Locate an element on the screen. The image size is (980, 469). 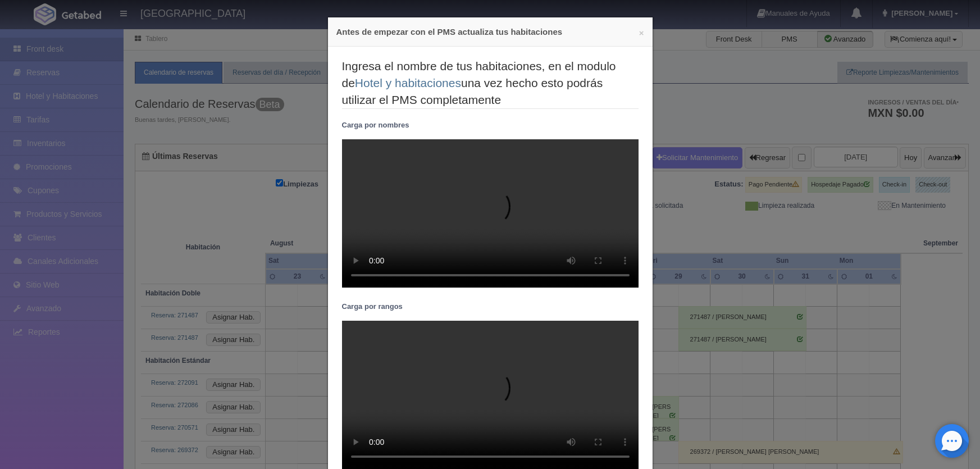
label: Carga por rangos is located at coordinates (372, 307).